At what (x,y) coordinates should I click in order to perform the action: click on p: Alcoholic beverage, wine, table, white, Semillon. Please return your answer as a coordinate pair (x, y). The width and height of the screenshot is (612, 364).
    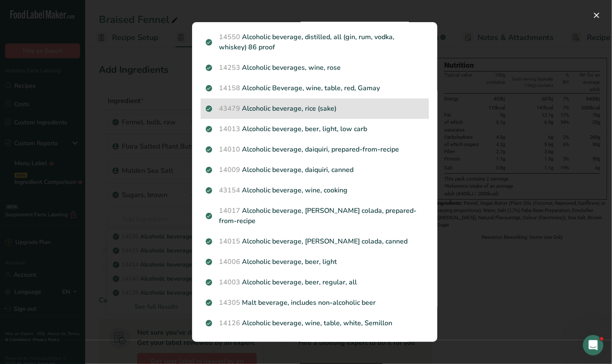
    Looking at the image, I should click on (315, 323).